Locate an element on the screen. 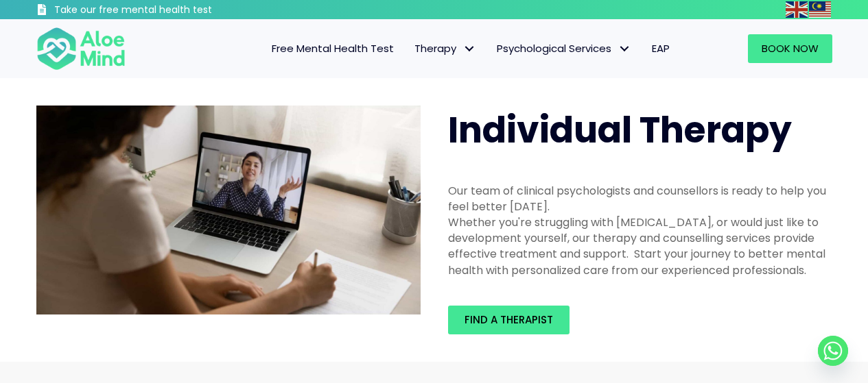  span: Psychological Services is located at coordinates (564, 48).